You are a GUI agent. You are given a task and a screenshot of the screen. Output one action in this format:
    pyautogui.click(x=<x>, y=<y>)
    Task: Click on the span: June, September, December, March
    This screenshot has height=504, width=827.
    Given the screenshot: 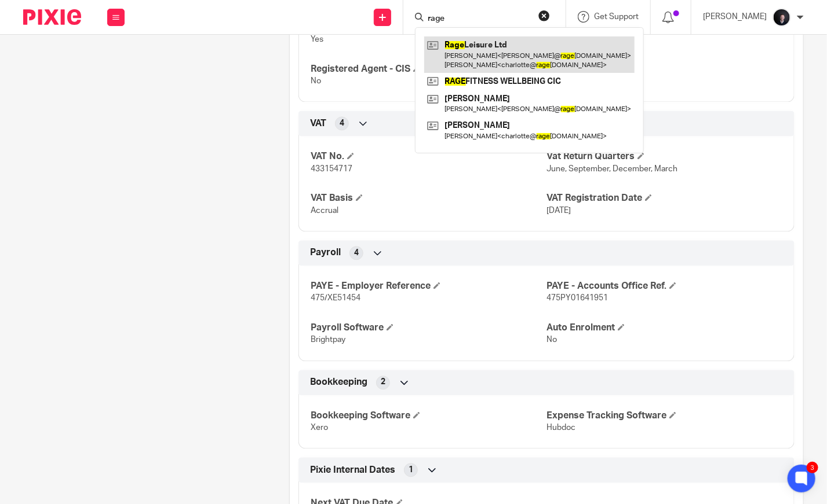 What is the action you would take?
    pyautogui.click(x=612, y=169)
    